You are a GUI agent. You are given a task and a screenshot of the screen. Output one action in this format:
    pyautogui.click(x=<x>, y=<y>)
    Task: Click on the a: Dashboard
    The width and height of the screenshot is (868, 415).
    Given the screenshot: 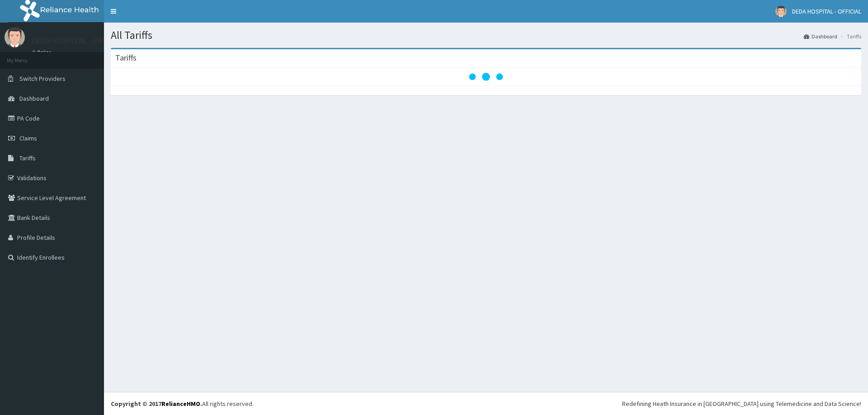 What is the action you would take?
    pyautogui.click(x=820, y=36)
    